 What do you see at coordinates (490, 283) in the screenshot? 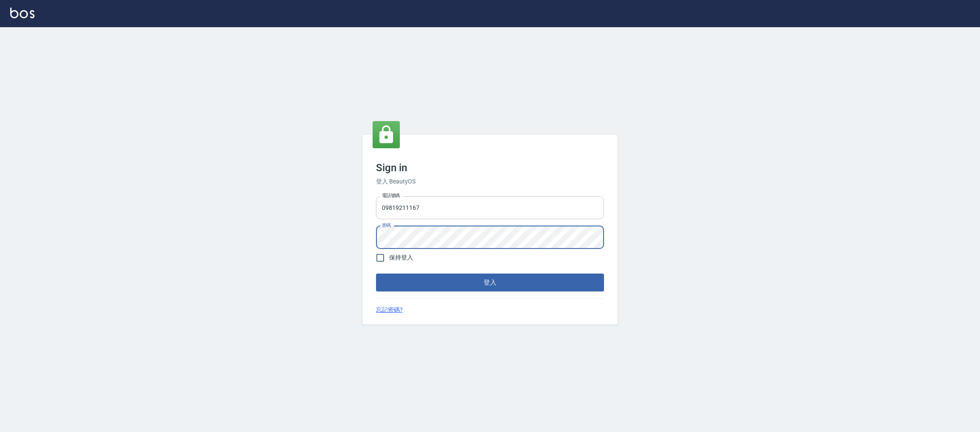
I see `button: 登入` at bounding box center [490, 283].